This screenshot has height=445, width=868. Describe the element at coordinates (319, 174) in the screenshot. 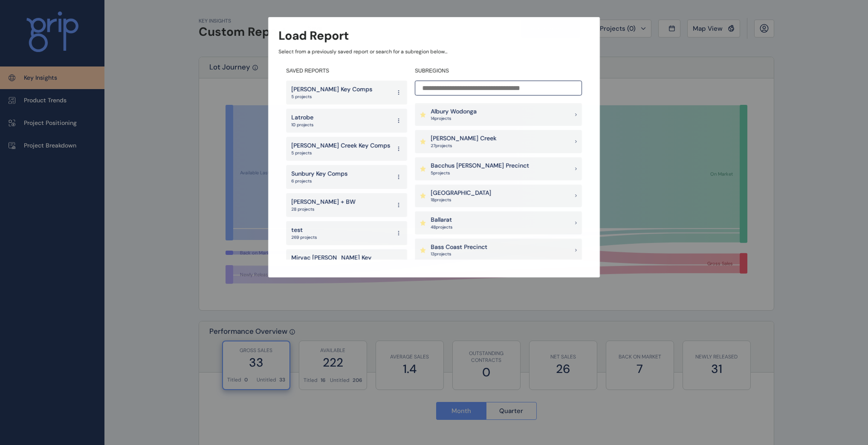

I see `p: Sunbury Key Comps` at that location.